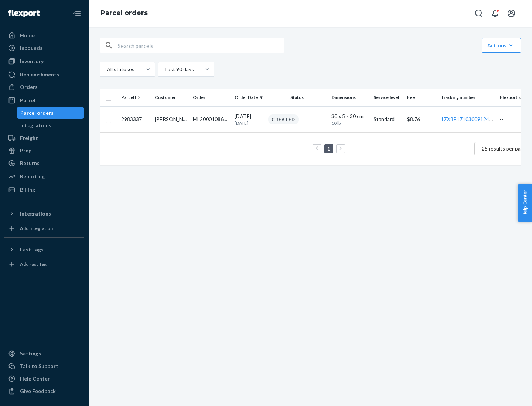 This screenshot has width=532, height=406. Describe the element at coordinates (45, 190) in the screenshot. I see `a: Billing` at that location.